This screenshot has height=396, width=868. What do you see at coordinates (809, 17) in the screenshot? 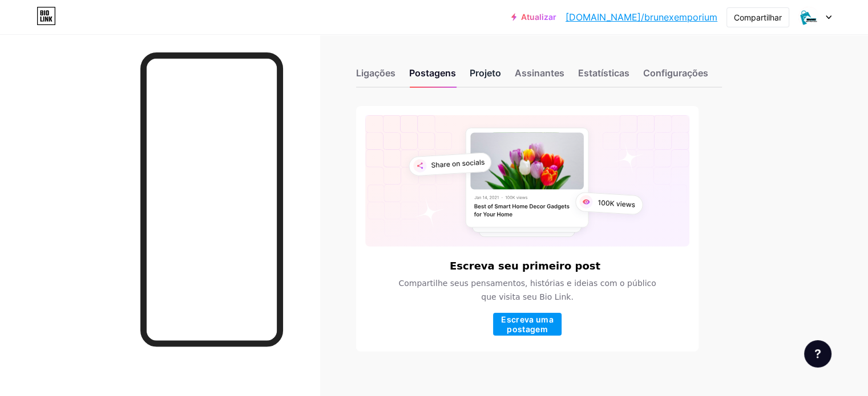
I see `img: brunexemporium` at bounding box center [809, 17].